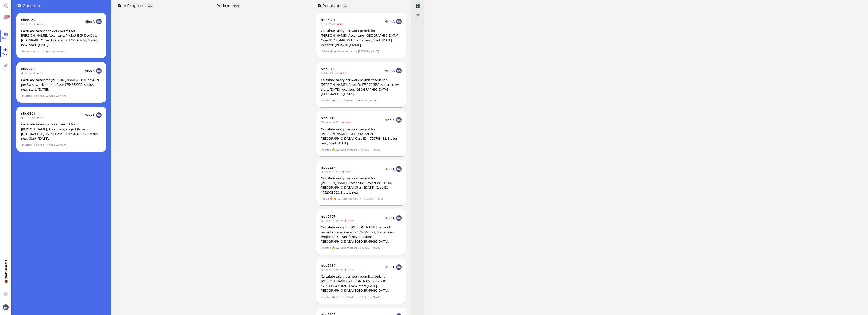  What do you see at coordinates (29, 5) in the screenshot?
I see `span: Queue` at bounding box center [29, 5].